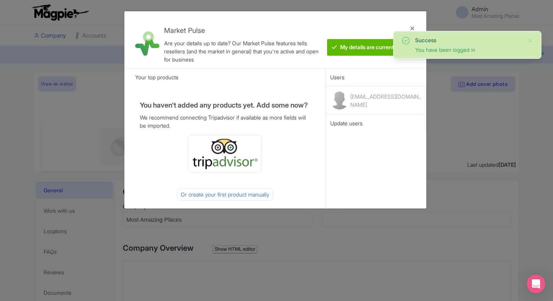  What do you see at coordinates (225, 194) in the screenshot?
I see `div: Or create your first product manually` at bounding box center [225, 194].